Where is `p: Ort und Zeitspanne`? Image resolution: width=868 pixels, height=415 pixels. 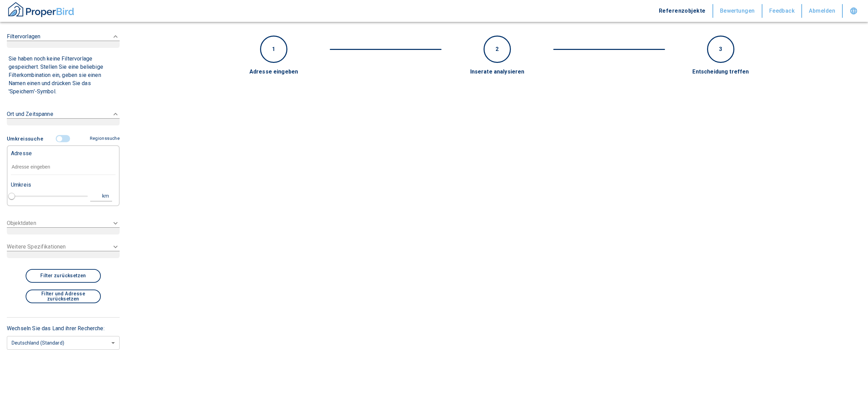
p: Ort und Zeitspanne is located at coordinates (30, 114).